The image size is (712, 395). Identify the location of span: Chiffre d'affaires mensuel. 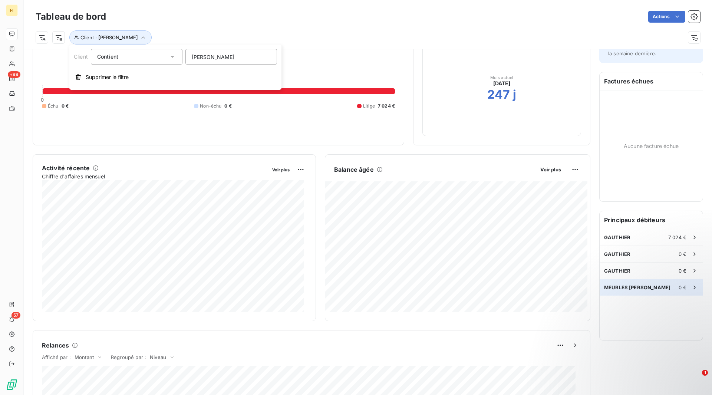
(154, 176).